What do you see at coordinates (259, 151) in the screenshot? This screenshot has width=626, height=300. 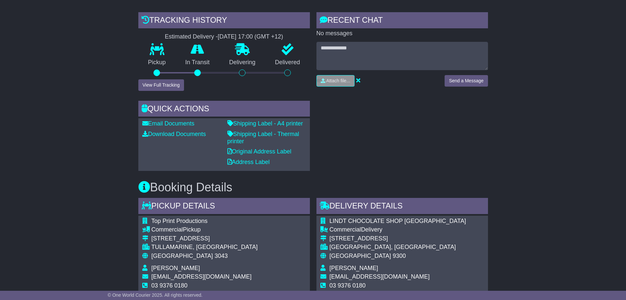 I see `a: Original Address Label` at bounding box center [259, 151].